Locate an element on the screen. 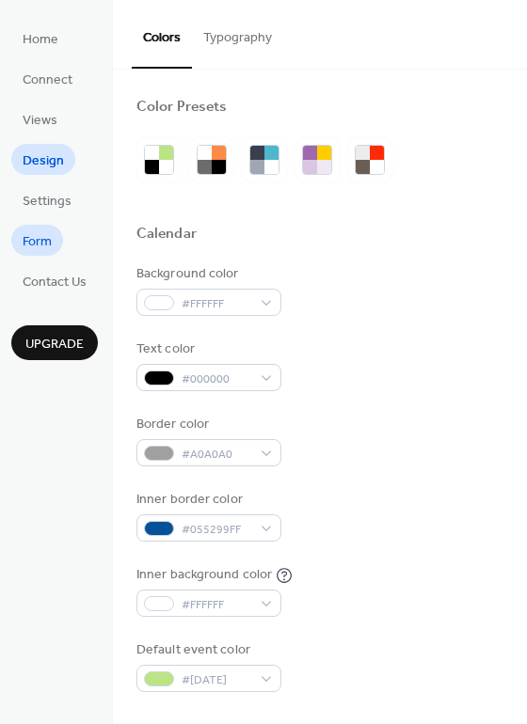 This screenshot has width=527, height=724. span: Connect is located at coordinates (47, 80).